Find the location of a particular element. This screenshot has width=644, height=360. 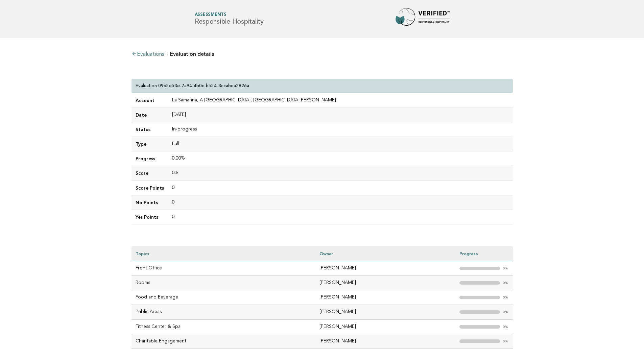

td: Full is located at coordinates (341, 144).